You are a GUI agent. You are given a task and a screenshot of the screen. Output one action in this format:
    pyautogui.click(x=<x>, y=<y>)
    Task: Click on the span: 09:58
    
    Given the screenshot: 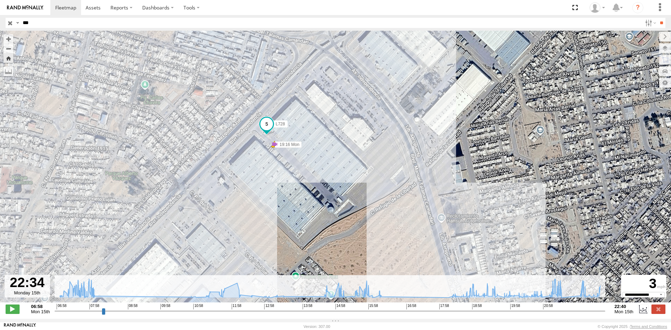 What is the action you would take?
    pyautogui.click(x=165, y=307)
    